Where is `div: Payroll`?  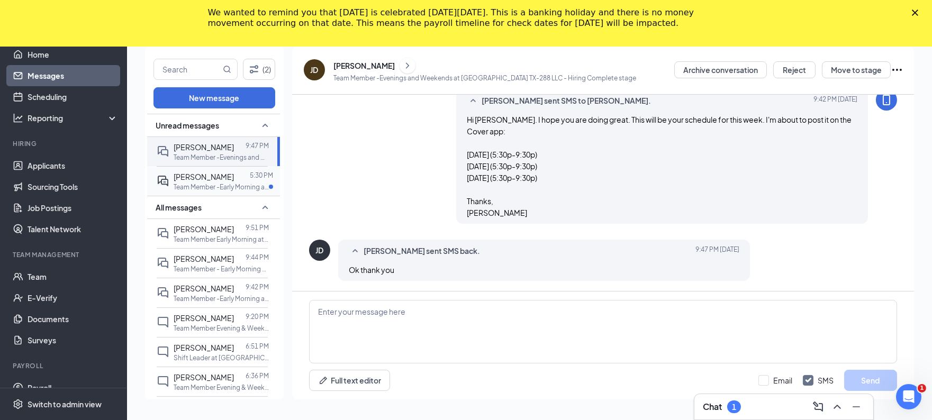
div: Payroll is located at coordinates (64, 366).